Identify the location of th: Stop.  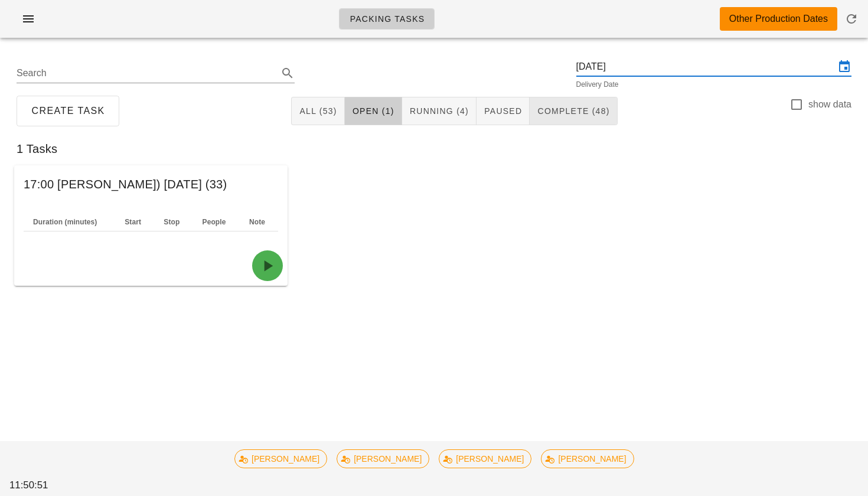
(173, 222).